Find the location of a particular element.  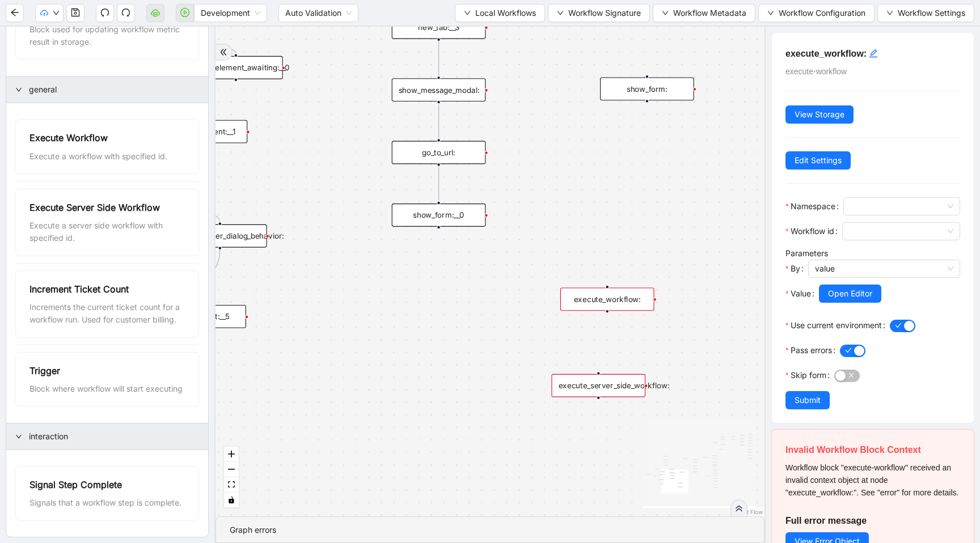

button: cloud-uploaddown is located at coordinates (50, 13).